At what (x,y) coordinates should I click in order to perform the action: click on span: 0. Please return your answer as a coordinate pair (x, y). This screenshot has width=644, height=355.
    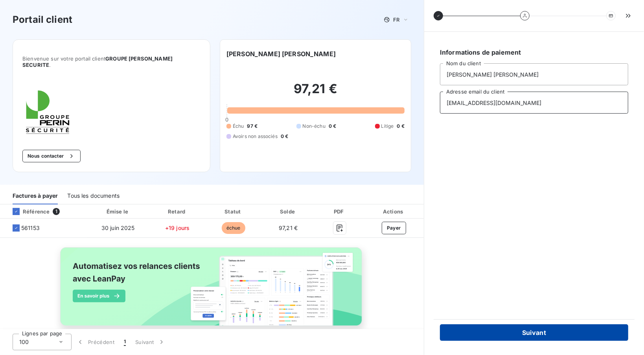
    Looking at the image, I should click on (227, 120).